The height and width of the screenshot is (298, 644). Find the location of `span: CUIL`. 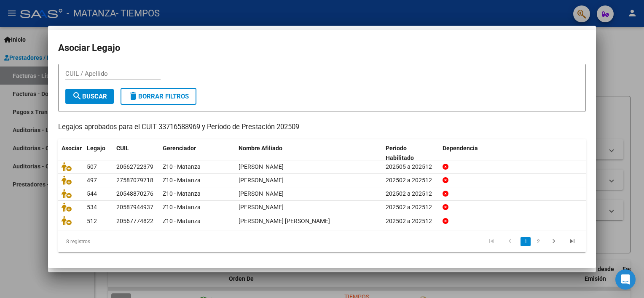

span: CUIL is located at coordinates (123, 148).